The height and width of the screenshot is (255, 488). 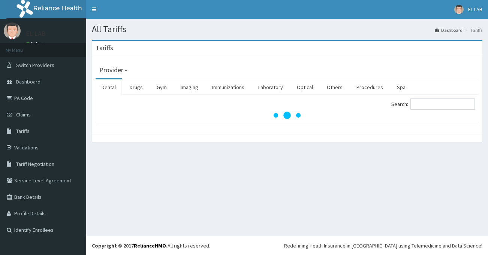 I want to click on strong: Copyright © 2017 ., so click(x=130, y=246).